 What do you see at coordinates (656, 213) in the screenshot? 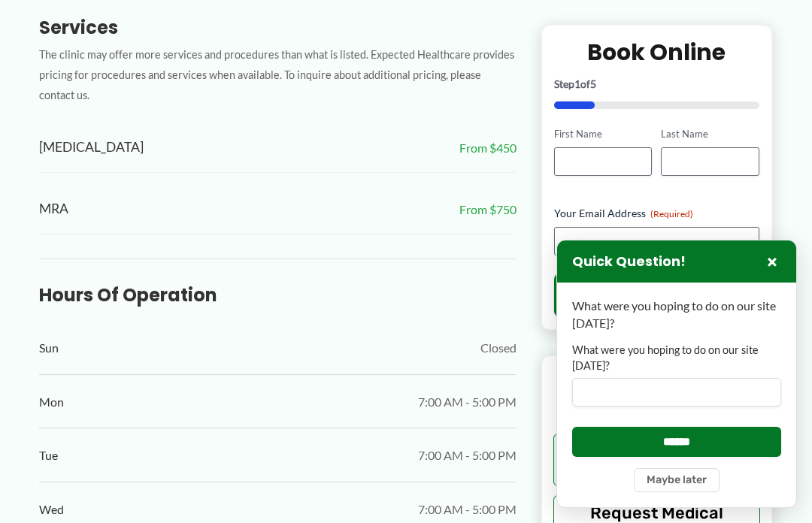
I see `label: Your Email Address` at bounding box center [656, 213].